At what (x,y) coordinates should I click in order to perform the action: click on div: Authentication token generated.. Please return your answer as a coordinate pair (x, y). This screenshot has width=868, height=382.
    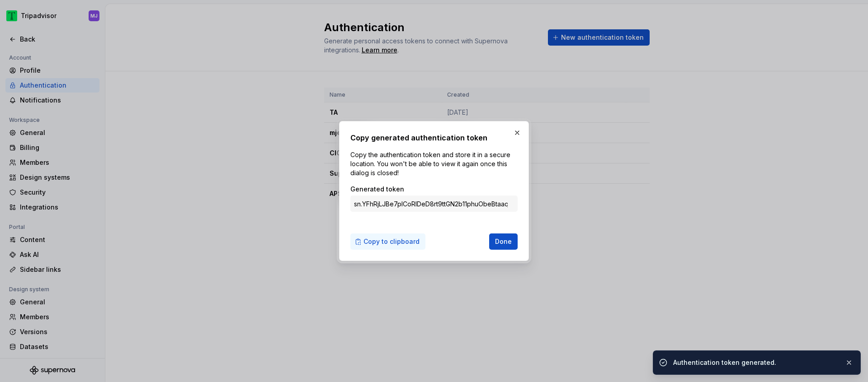
    Looking at the image, I should click on (755, 363).